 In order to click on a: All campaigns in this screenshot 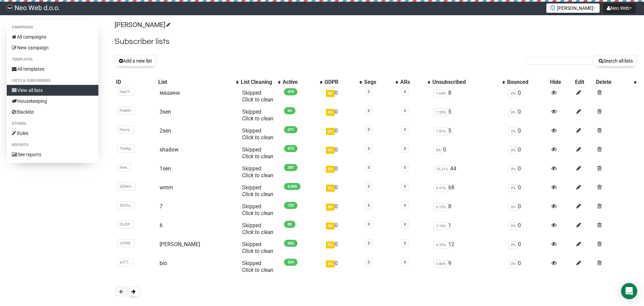, I will do `click(52, 37)`.